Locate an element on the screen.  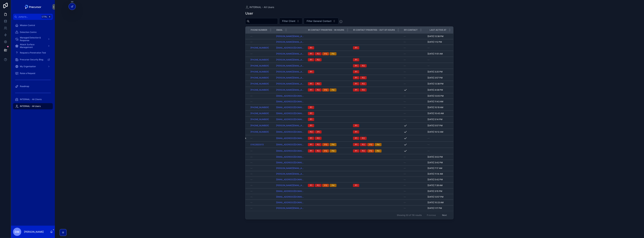
a: P1P2 is located at coordinates (376, 66).